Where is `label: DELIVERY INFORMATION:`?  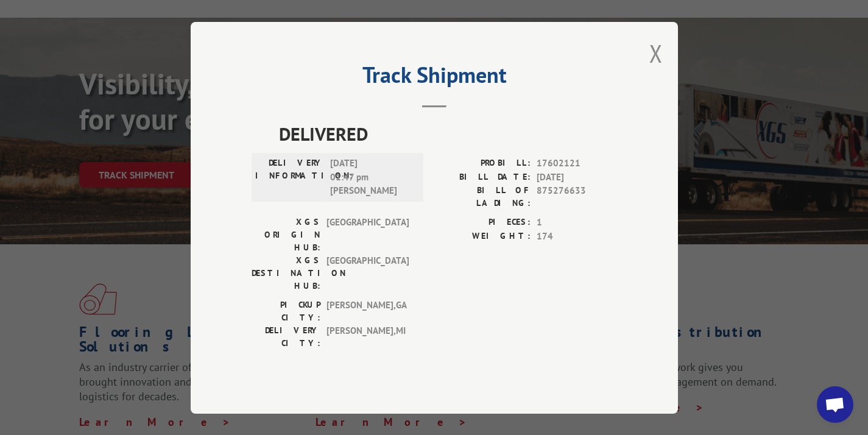
label: DELIVERY INFORMATION: is located at coordinates (289, 177).